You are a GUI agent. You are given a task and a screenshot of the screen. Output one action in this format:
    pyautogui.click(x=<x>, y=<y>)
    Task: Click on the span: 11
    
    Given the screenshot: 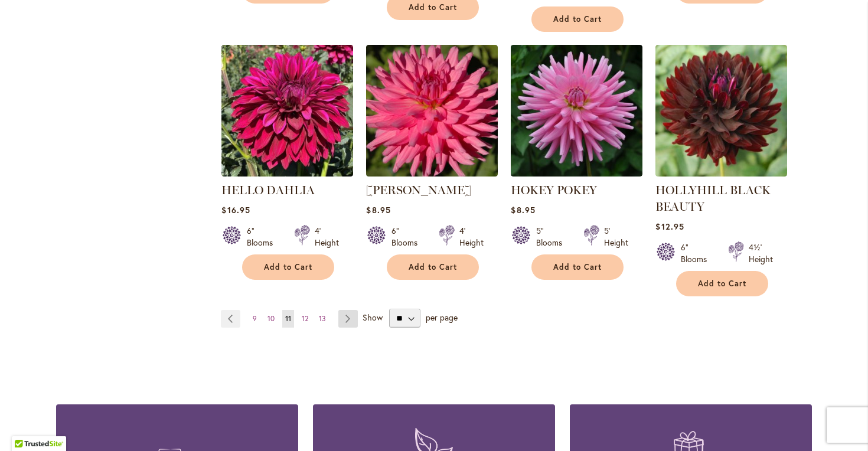 What is the action you would take?
    pyautogui.click(x=288, y=319)
    